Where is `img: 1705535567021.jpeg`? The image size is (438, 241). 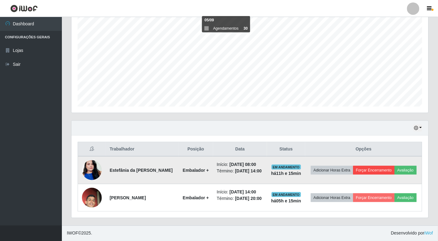
img: 1705535567021.jpeg is located at coordinates (92, 170).